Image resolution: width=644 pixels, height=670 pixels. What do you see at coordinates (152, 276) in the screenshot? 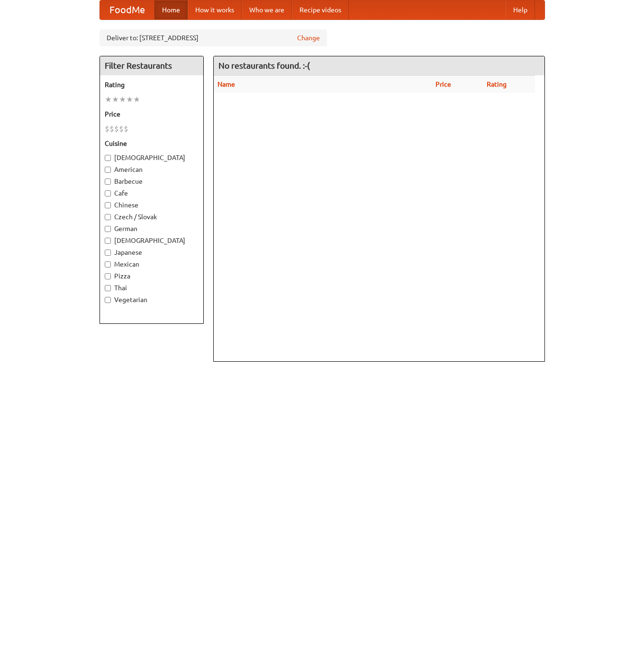
I see `label: Pizza` at bounding box center [152, 276].